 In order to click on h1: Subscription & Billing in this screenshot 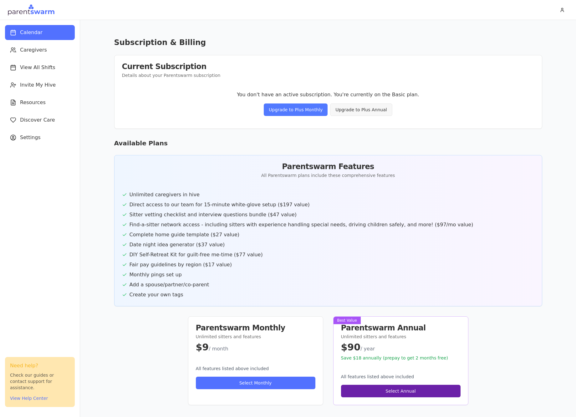, I will do `click(328, 43)`.